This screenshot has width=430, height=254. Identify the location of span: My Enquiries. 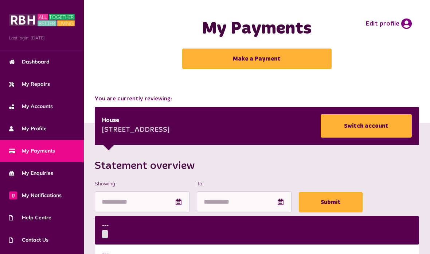
(31, 173).